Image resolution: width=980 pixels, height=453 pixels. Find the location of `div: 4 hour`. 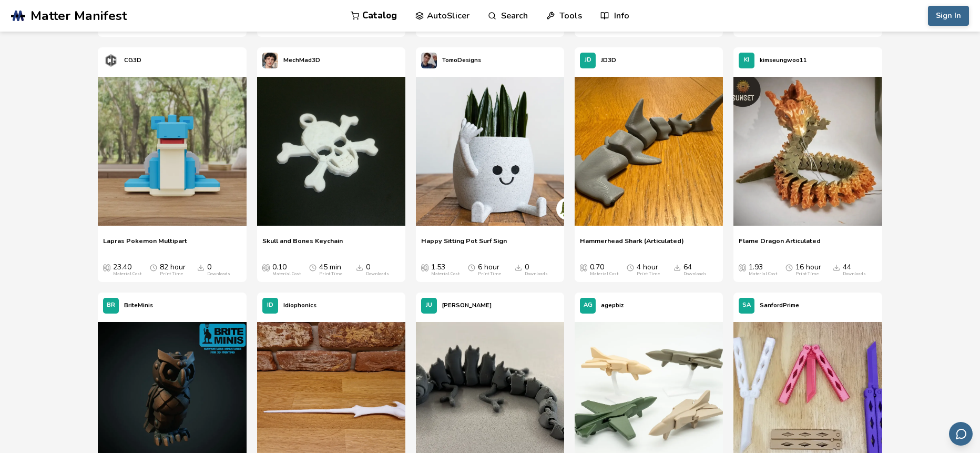

div: 4 hour is located at coordinates (648, 270).